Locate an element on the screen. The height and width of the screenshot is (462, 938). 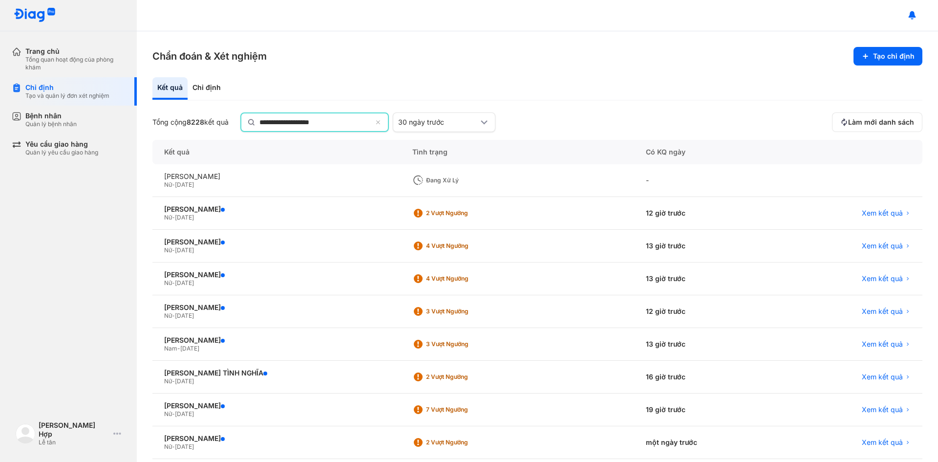
div: Bệnh nhân is located at coordinates (51, 116).